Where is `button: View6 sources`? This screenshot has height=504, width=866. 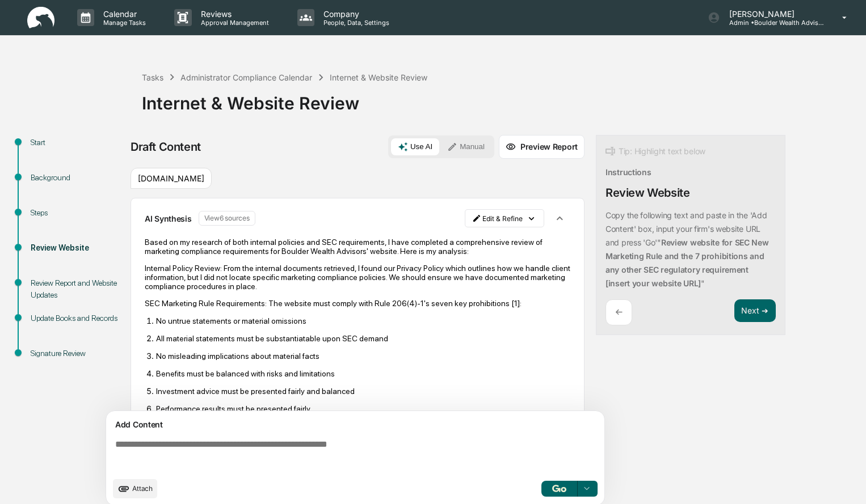 button: View6 sources is located at coordinates (227, 219).